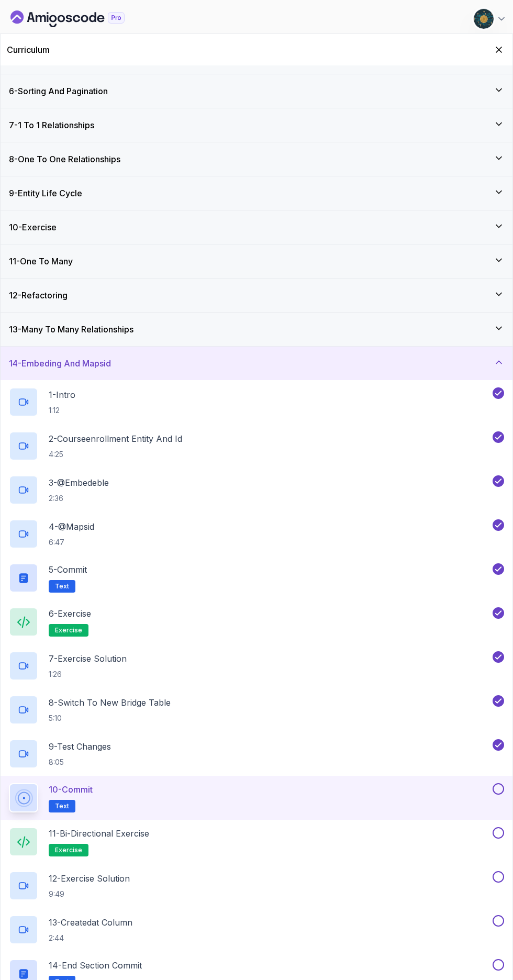 This screenshot has height=980, width=513. I want to click on p: 8 - Switch To New Bridge Table, so click(109, 702).